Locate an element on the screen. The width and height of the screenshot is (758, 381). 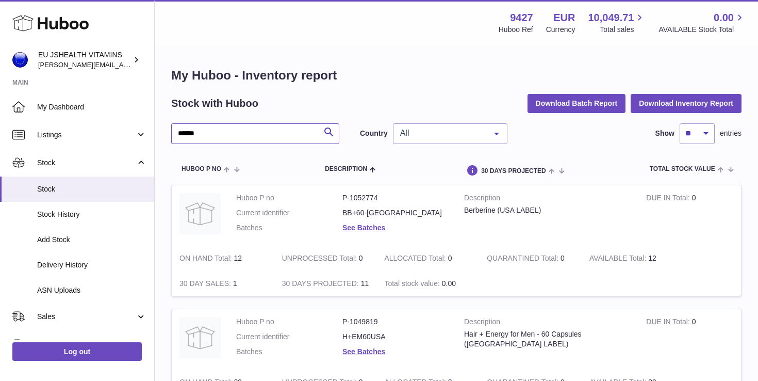
strong: 30 DAY SALES is located at coordinates (206, 284).